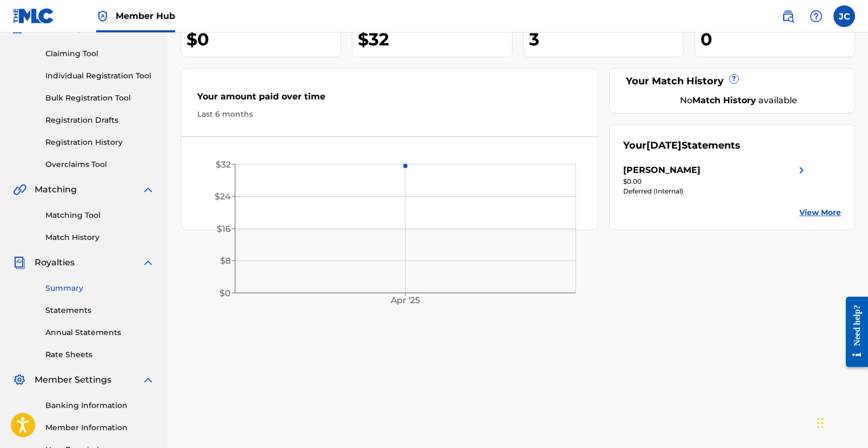  What do you see at coordinates (100, 310) in the screenshot?
I see `a: Statements` at bounding box center [100, 310].